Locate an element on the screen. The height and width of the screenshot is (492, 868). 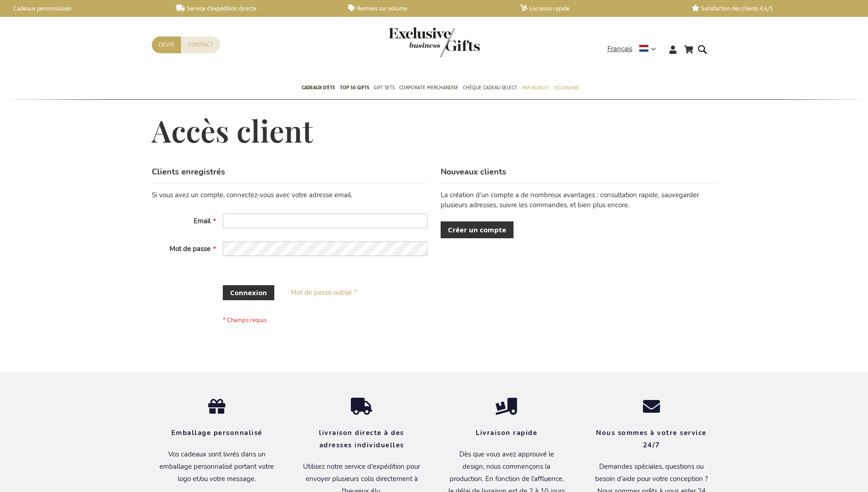
strong: Nous sommes à votre service 24/7 is located at coordinates (651, 438).